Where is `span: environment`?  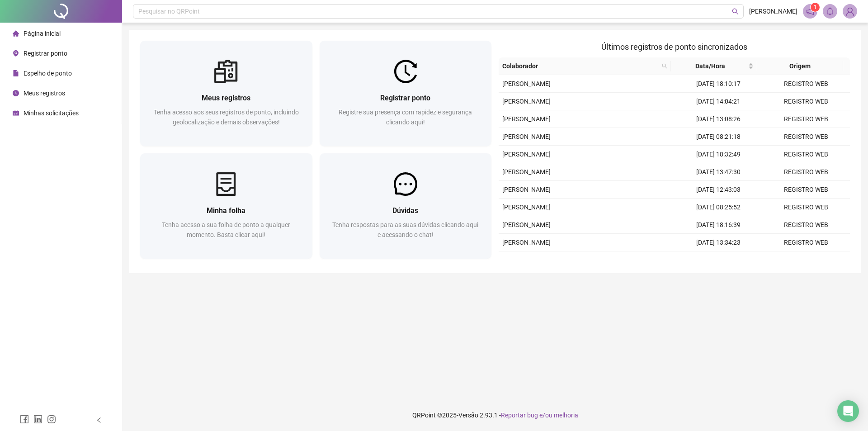
span: environment is located at coordinates (16, 53).